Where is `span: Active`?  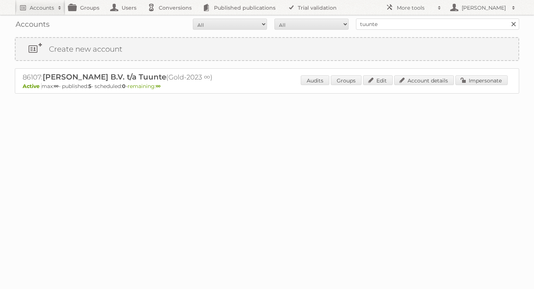 span: Active is located at coordinates (32, 86).